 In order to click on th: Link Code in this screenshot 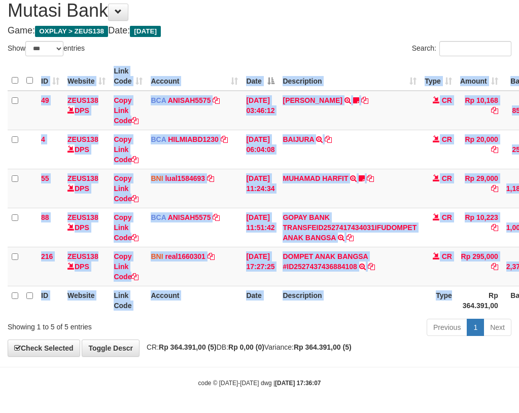, I will do `click(128, 300)`.